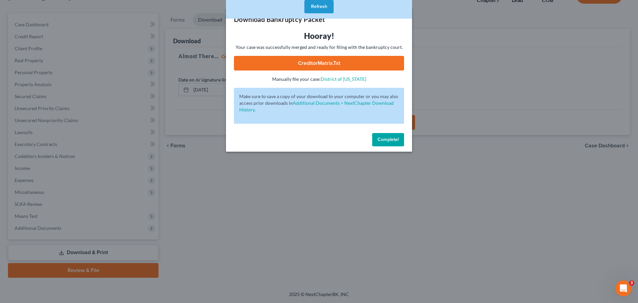  Describe the element at coordinates (316, 106) in the screenshot. I see `a: Additional Documents > NextChapter Download History.` at that location.